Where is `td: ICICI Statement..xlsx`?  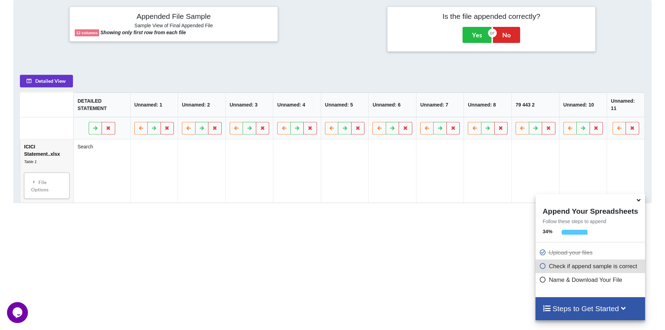 td: ICICI Statement..xlsx is located at coordinates (47, 171).